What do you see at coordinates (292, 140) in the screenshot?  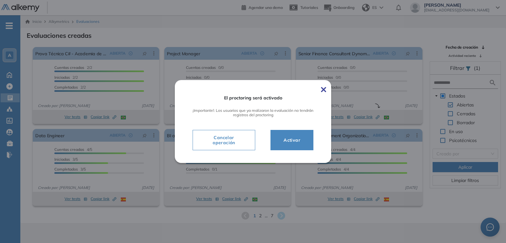 I see `button: Activar` at bounding box center [292, 140].